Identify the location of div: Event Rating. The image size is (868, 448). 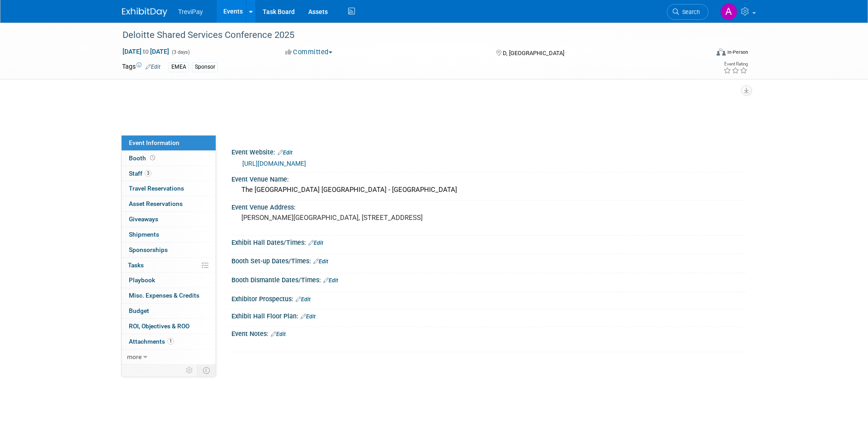
(735, 64).